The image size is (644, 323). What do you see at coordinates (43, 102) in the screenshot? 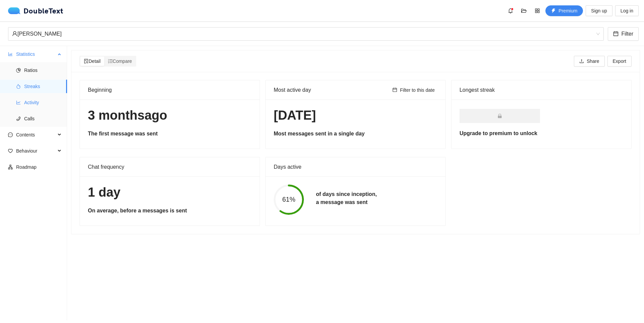
I see `span: Activity` at bounding box center [43, 102].